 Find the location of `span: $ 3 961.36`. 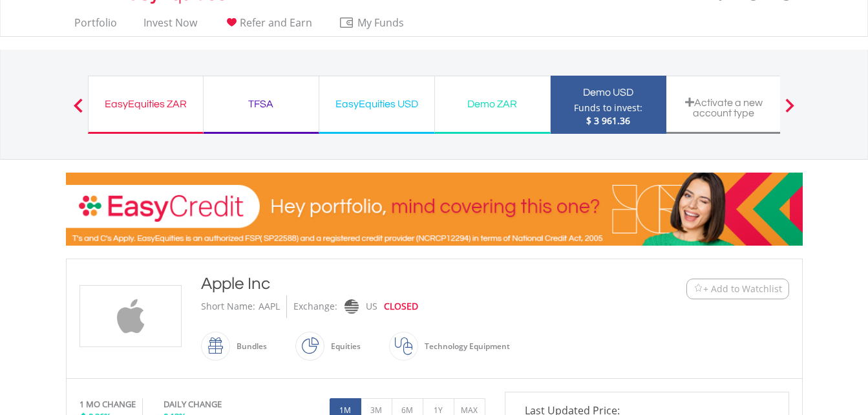

span: $ 3 961.36 is located at coordinates (608, 120).